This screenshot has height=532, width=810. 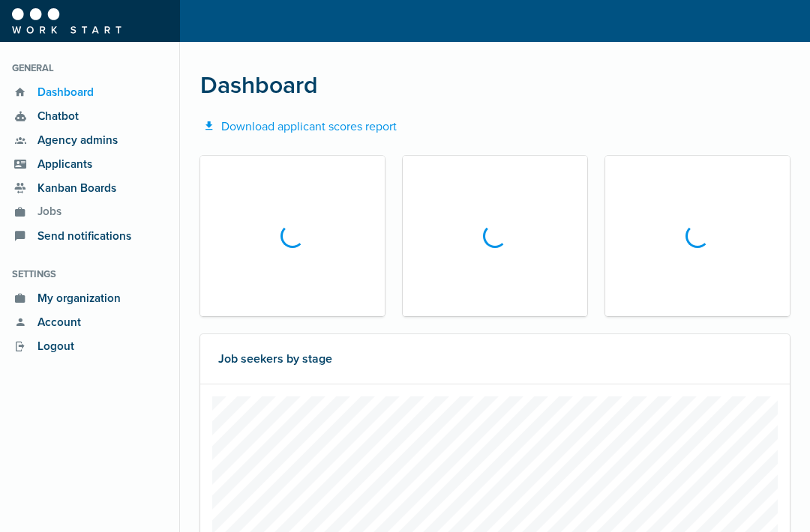 I want to click on span: Account, so click(x=54, y=323).